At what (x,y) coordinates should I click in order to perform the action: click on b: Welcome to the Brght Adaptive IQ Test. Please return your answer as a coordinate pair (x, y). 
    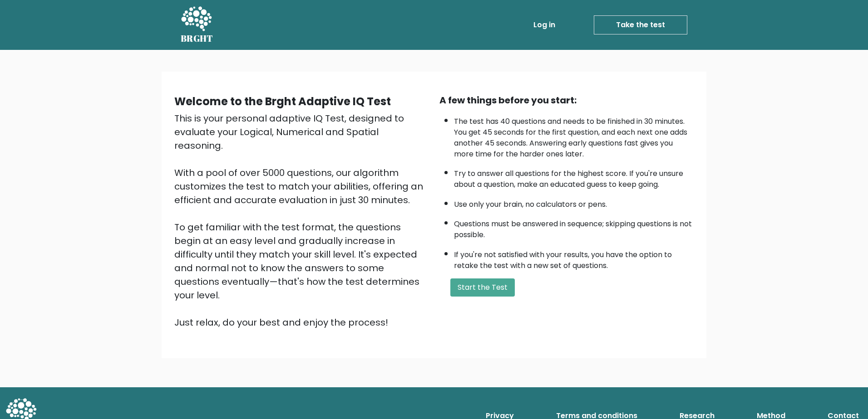
    Looking at the image, I should click on (282, 101).